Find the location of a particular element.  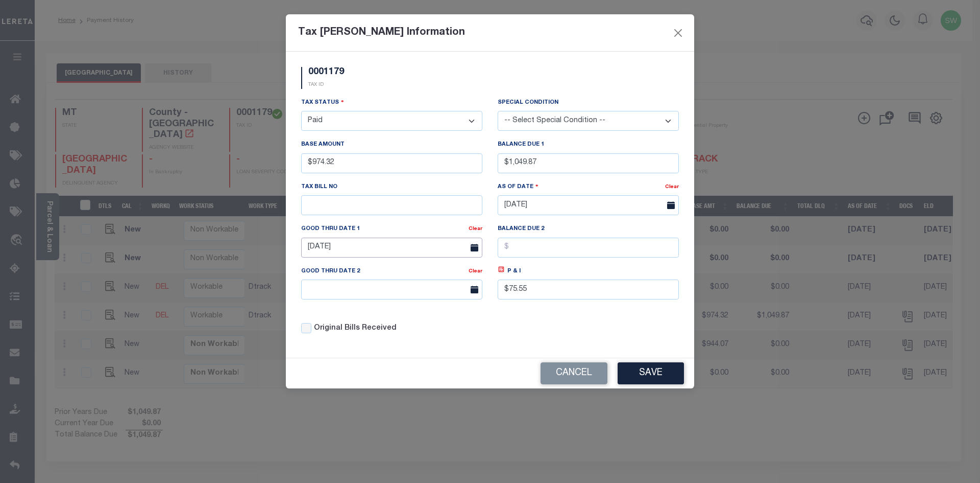

label: P & I is located at coordinates (514, 272).